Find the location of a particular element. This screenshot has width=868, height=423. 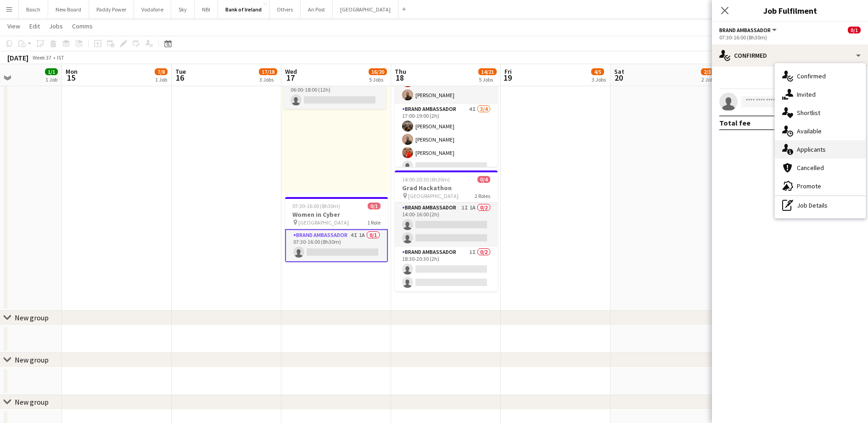

button: An Post is located at coordinates (317, 9).